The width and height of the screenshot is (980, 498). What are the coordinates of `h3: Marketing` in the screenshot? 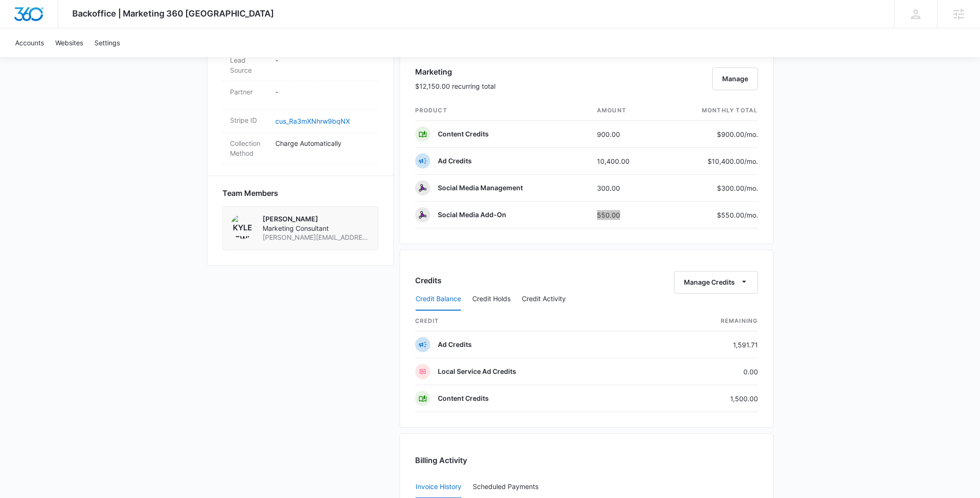 It's located at (455, 72).